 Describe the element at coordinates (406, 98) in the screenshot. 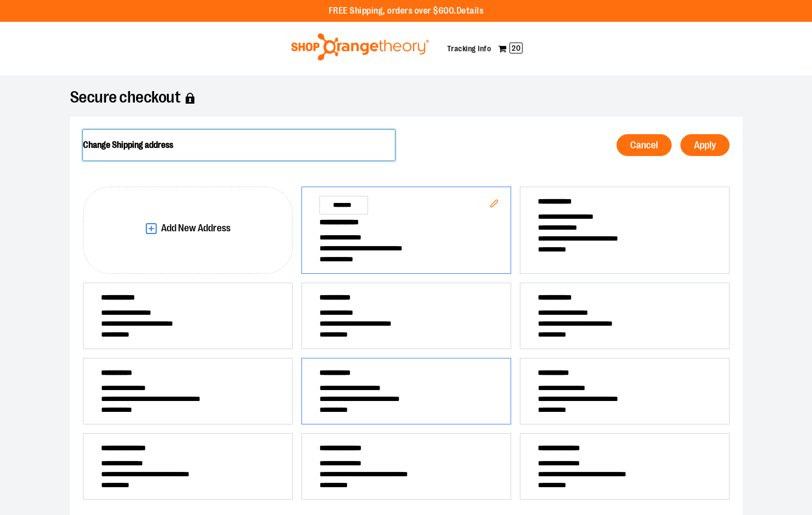

I see `h1: Secure checkout` at that location.